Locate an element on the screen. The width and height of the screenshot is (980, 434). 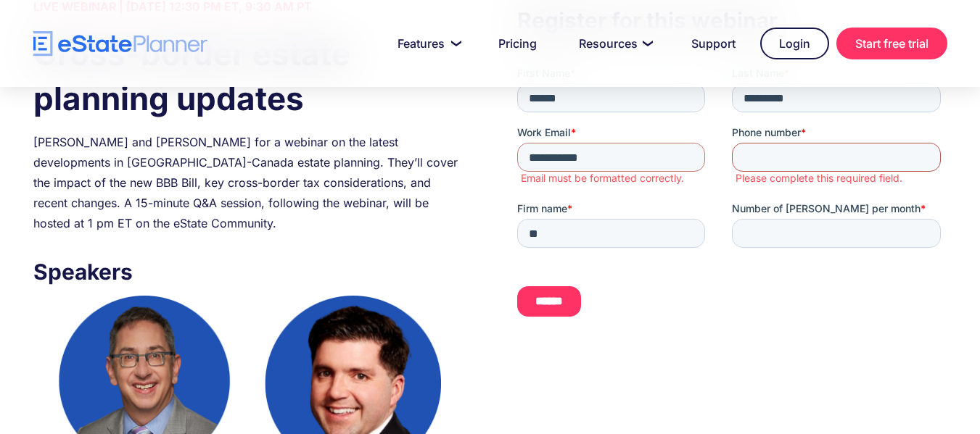
label: Please complete this required field. is located at coordinates (323, 112).